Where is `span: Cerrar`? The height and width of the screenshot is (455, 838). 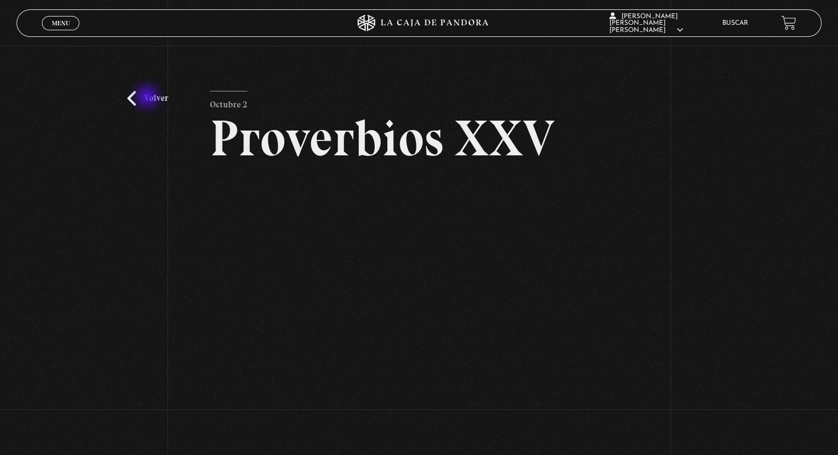 span: Cerrar is located at coordinates (61, 33).